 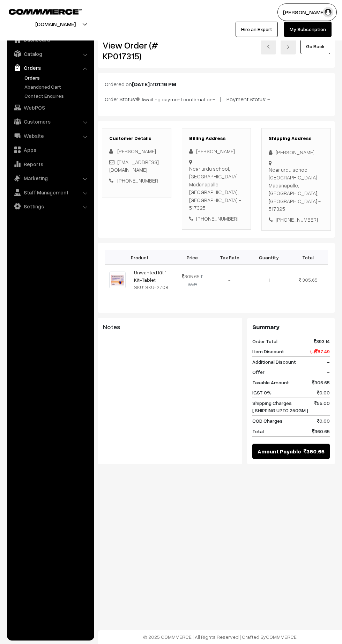 I want to click on span: COD Charges, so click(x=267, y=421).